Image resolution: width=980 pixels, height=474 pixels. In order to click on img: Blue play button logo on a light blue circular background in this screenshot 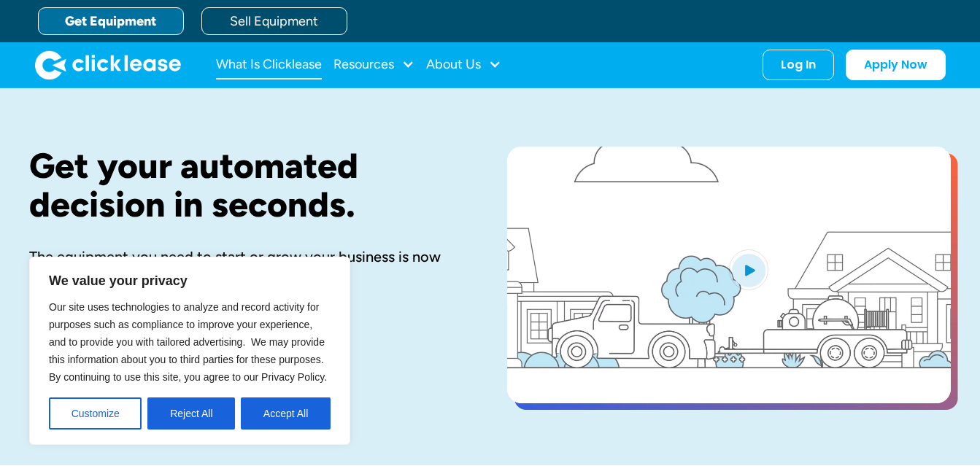, I will do `click(748, 270)`.